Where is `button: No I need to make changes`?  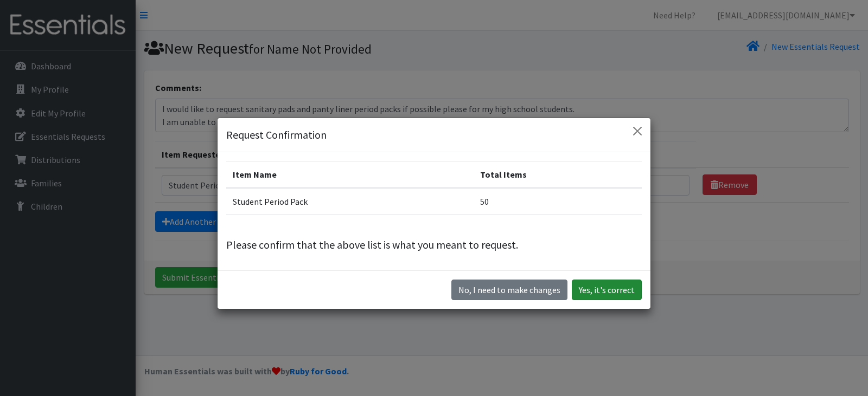
button: No I need to make changes is located at coordinates (509, 290).